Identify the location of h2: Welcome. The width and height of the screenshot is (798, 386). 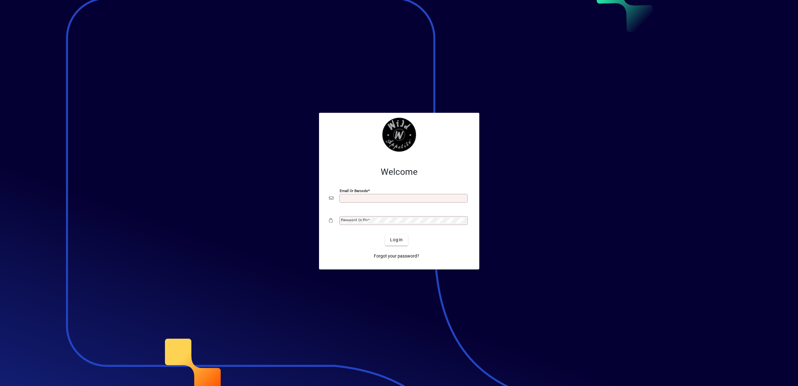
(399, 172).